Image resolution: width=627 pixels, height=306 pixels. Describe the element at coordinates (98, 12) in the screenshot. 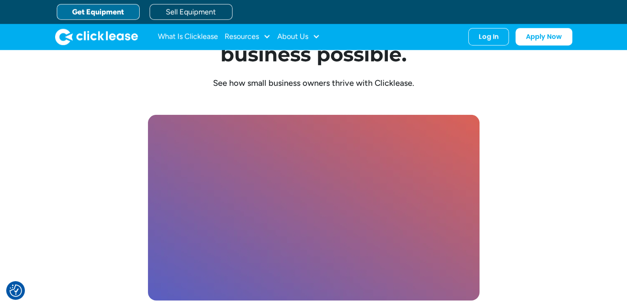

I see `a: Get Equipment` at that location.